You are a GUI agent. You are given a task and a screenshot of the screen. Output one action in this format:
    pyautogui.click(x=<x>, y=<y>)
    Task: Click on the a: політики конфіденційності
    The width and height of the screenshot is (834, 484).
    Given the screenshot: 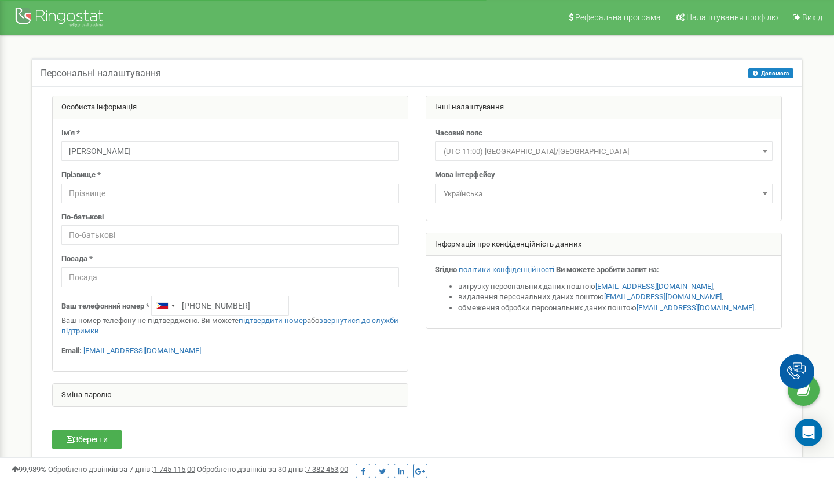 What is the action you would take?
    pyautogui.click(x=506, y=269)
    